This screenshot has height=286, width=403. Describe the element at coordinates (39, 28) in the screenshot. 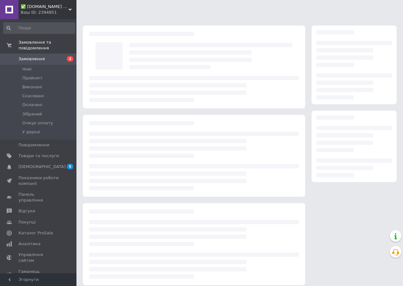

I see `input: Пошук` at that location.